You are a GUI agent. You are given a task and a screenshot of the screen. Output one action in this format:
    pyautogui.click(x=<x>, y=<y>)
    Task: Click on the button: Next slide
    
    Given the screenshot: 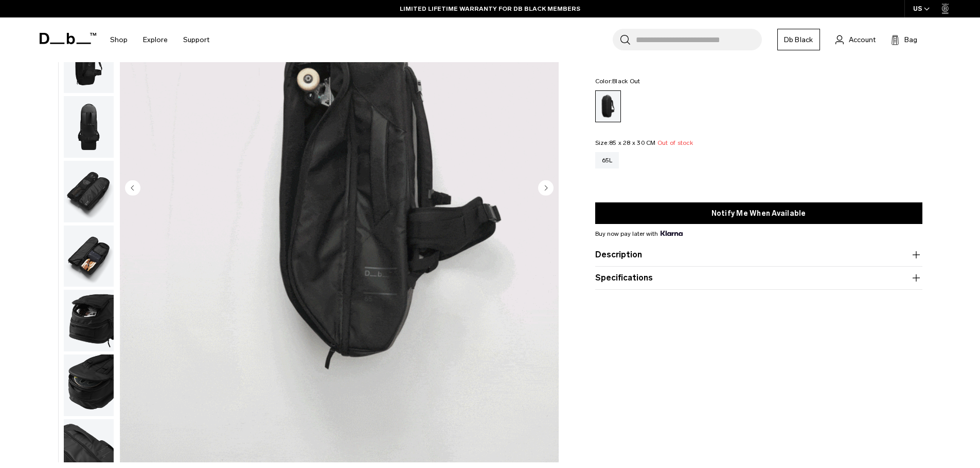 What is the action you would take?
    pyautogui.click(x=546, y=189)
    